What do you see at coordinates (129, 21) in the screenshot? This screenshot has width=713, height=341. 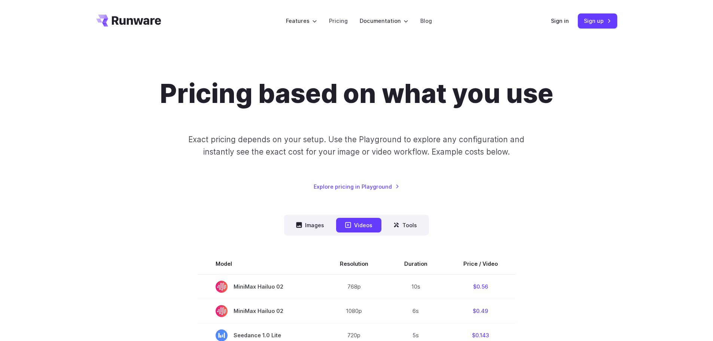 I see `a: Go to /` at bounding box center [129, 21].